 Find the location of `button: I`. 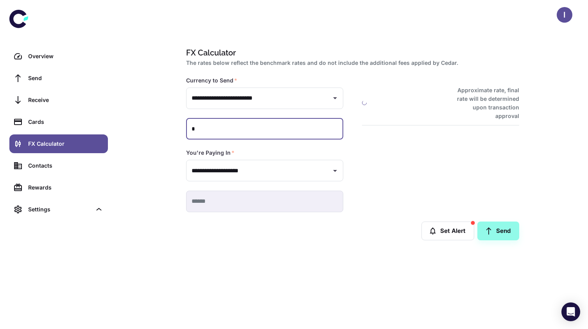

button: I is located at coordinates (564, 15).